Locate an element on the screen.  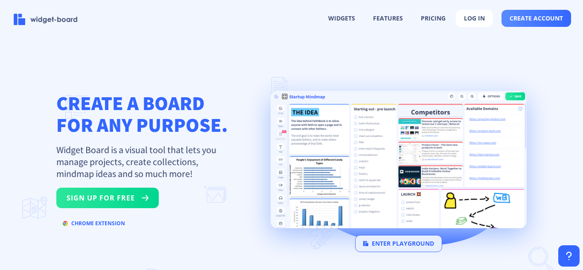
button: log in is located at coordinates (474, 18).